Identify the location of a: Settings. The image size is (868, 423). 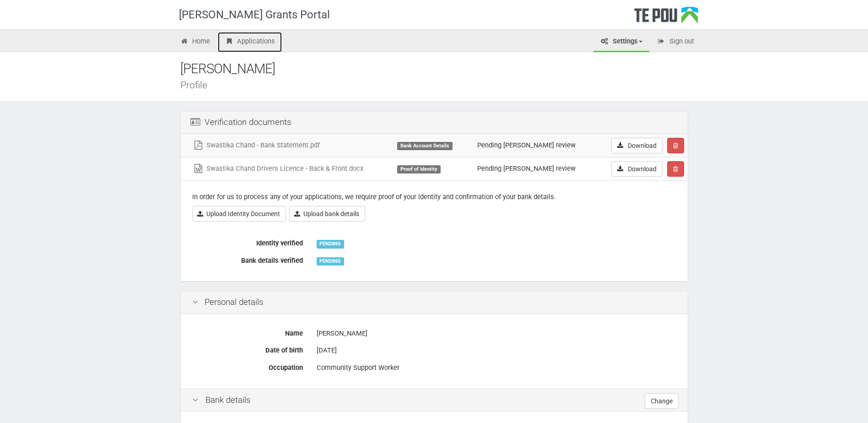
(622, 42).